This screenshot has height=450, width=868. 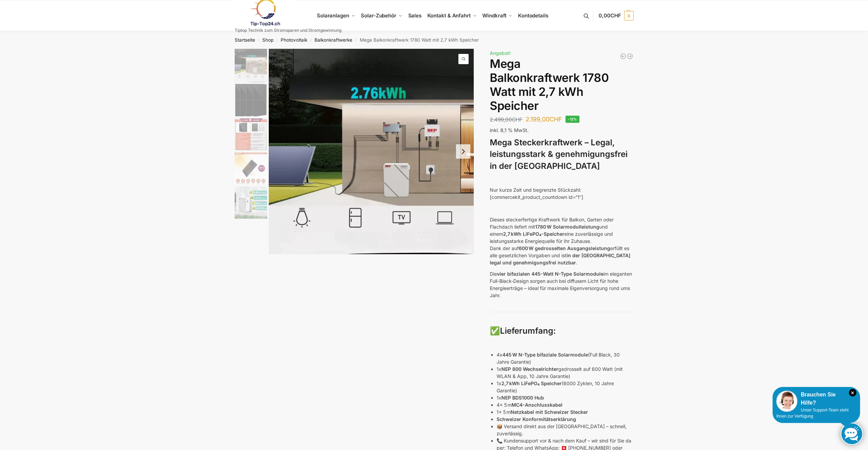 I want to click on a: Startseite, so click(x=245, y=40).